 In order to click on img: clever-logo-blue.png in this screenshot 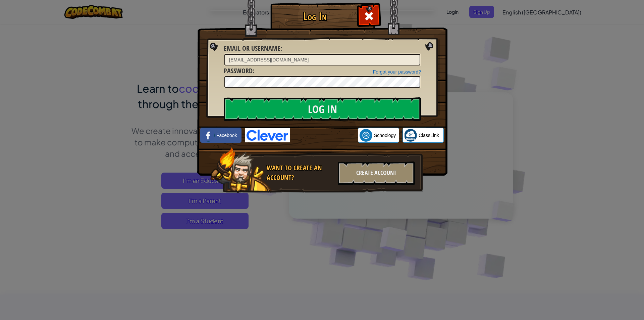, I will do `click(268, 135)`.